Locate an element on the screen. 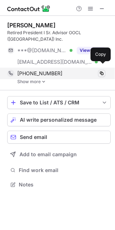  button: Find work email is located at coordinates (59, 171).